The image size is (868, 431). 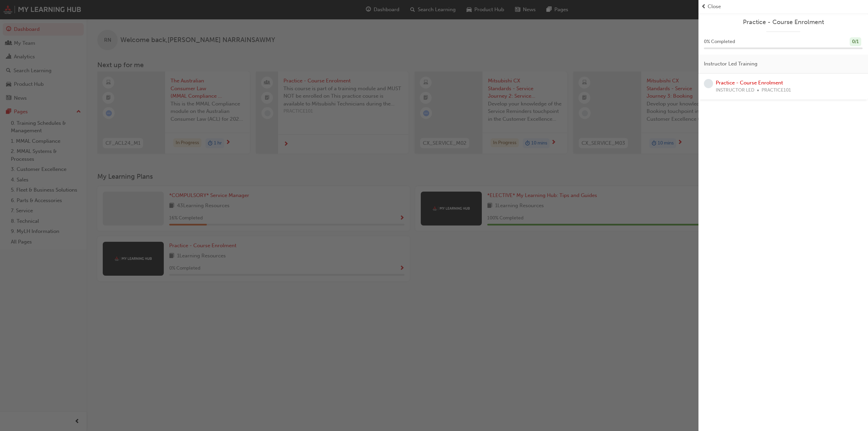 What do you see at coordinates (735, 90) in the screenshot?
I see `span: INSTRUCTOR LED` at bounding box center [735, 90].